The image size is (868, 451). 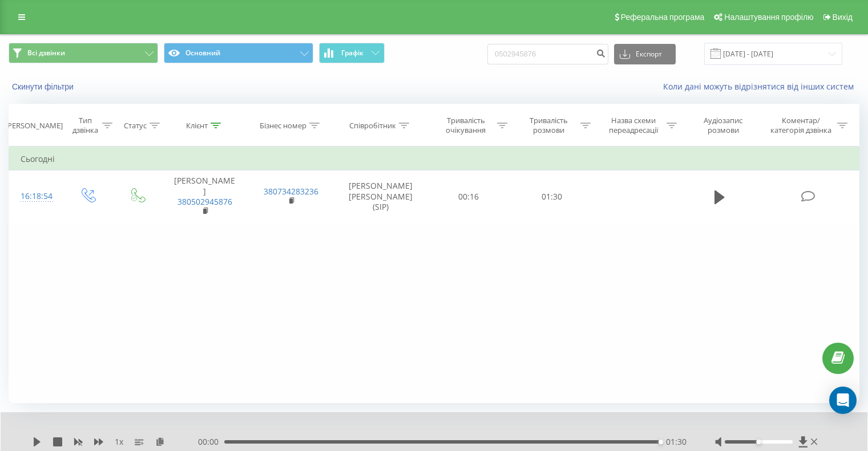 What do you see at coordinates (291, 191) in the screenshot?
I see `a: 380734283236` at bounding box center [291, 191].